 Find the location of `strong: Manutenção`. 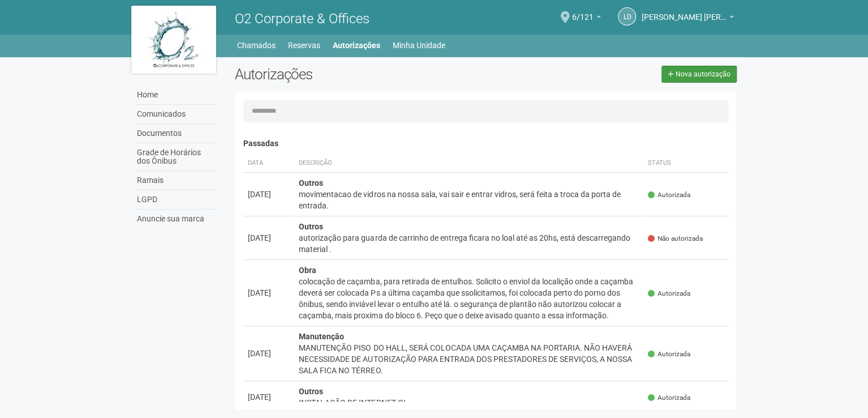

strong: Manutenção is located at coordinates (322, 337).